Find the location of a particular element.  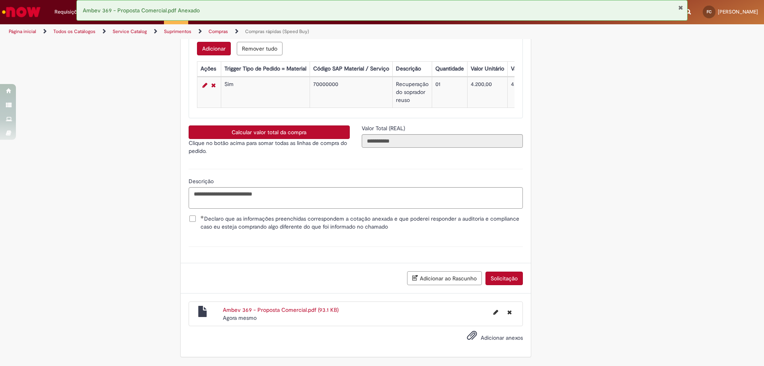

span: Ambev 369 - Proposta Comercial.pdf Anexado is located at coordinates (141, 10).